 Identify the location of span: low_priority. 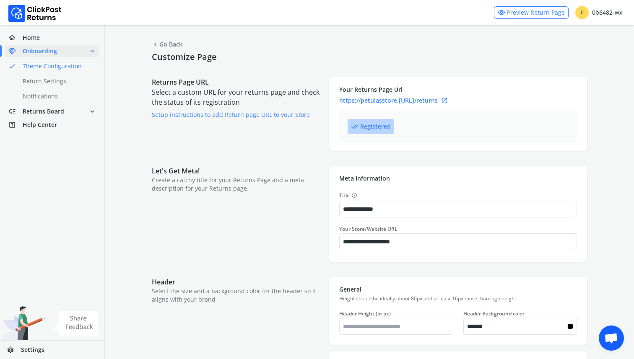
(16, 112).